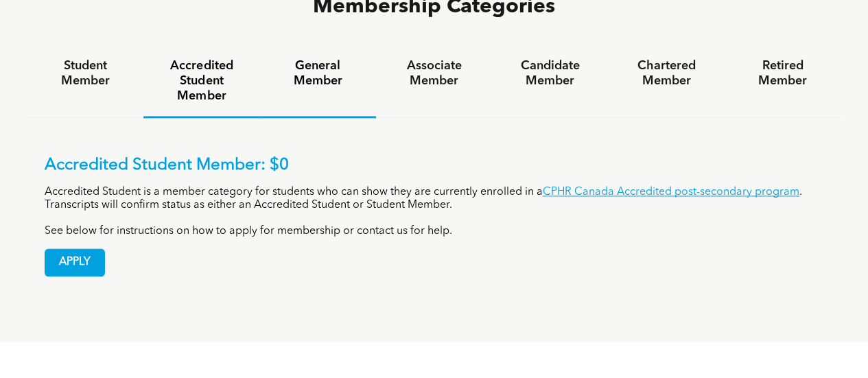 The width and height of the screenshot is (868, 378). What do you see at coordinates (318, 74) in the screenshot?
I see `h4: General Member` at bounding box center [318, 74].